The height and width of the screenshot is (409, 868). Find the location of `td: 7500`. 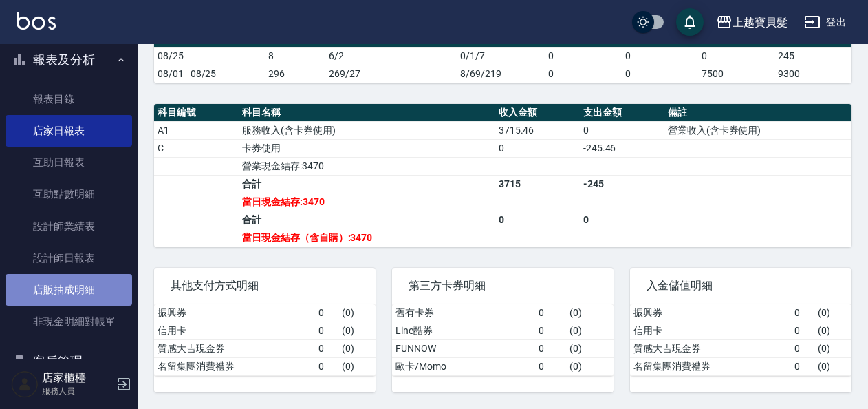

td: 7500 is located at coordinates (736, 73).